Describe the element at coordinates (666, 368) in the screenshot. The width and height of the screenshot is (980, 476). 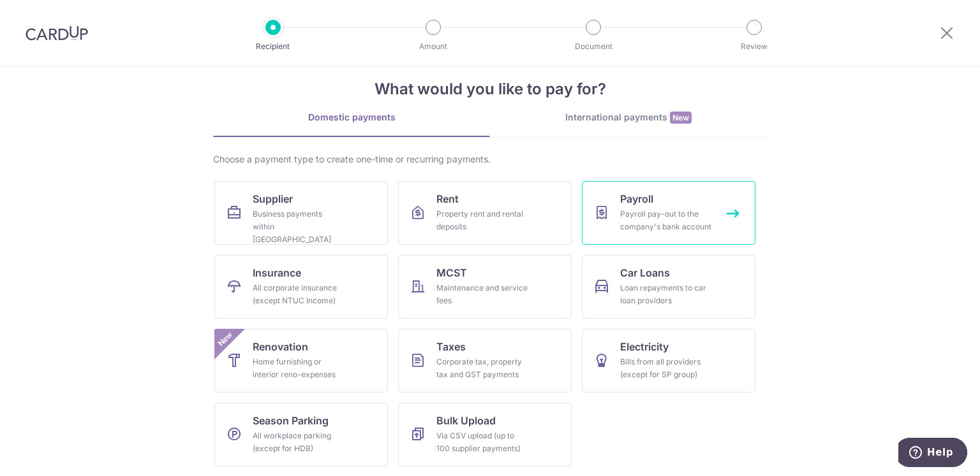
I see `div: Bills from all providers (except for SP group)` at that location.